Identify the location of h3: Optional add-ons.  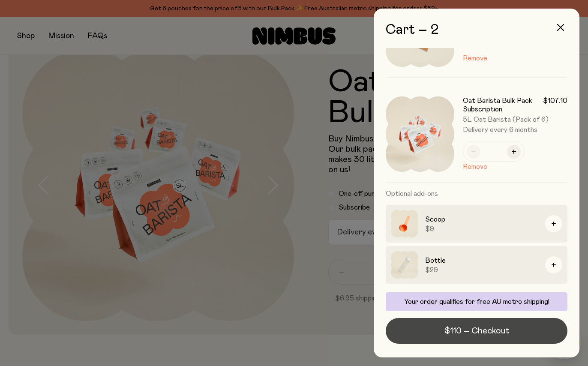
(477, 194).